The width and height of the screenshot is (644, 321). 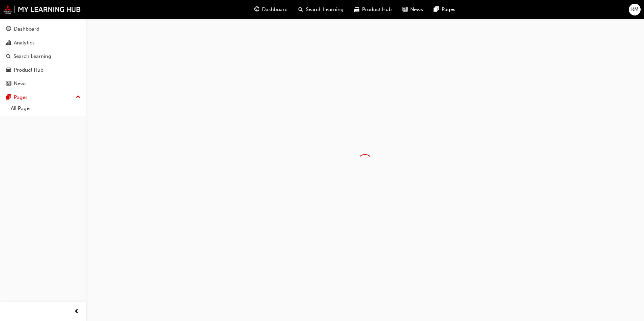 I want to click on a: Search Learning, so click(x=43, y=56).